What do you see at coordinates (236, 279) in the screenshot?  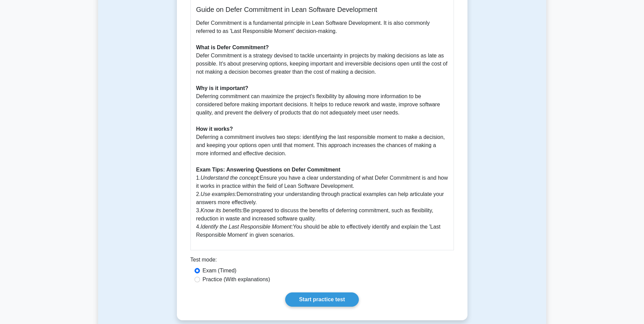 I see `label: Practice (With explanations)` at bounding box center [236, 279].